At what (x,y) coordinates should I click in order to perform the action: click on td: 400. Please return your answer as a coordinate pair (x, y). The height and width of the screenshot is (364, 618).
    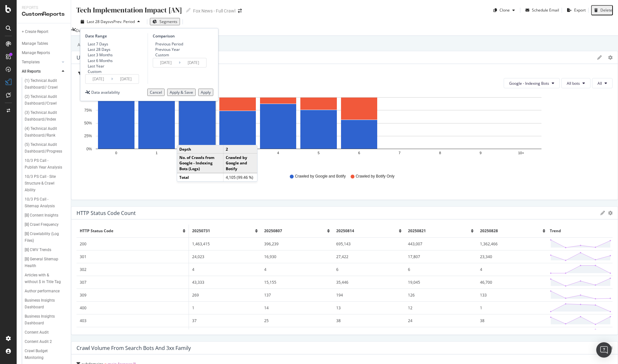
    Looking at the image, I should click on (132, 308).